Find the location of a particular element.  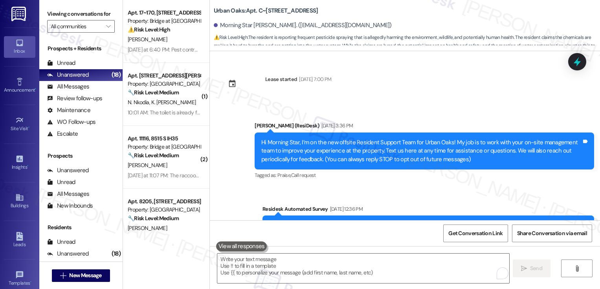

span: Call request is located at coordinates (303, 175).